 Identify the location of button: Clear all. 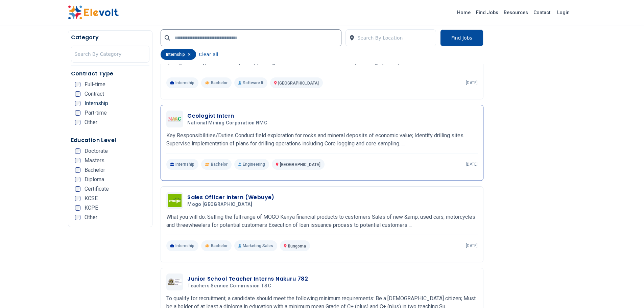
(208, 54).